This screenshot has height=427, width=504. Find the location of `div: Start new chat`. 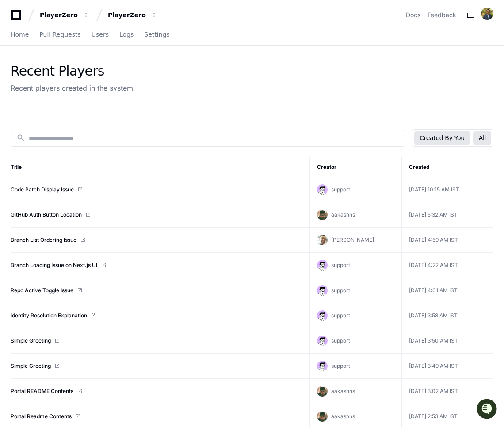

div: Start new chat is located at coordinates (88, 70).